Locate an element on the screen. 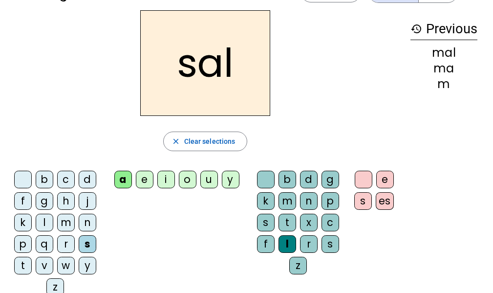 The height and width of the screenshot is (293, 493). div: u is located at coordinates (209, 179).